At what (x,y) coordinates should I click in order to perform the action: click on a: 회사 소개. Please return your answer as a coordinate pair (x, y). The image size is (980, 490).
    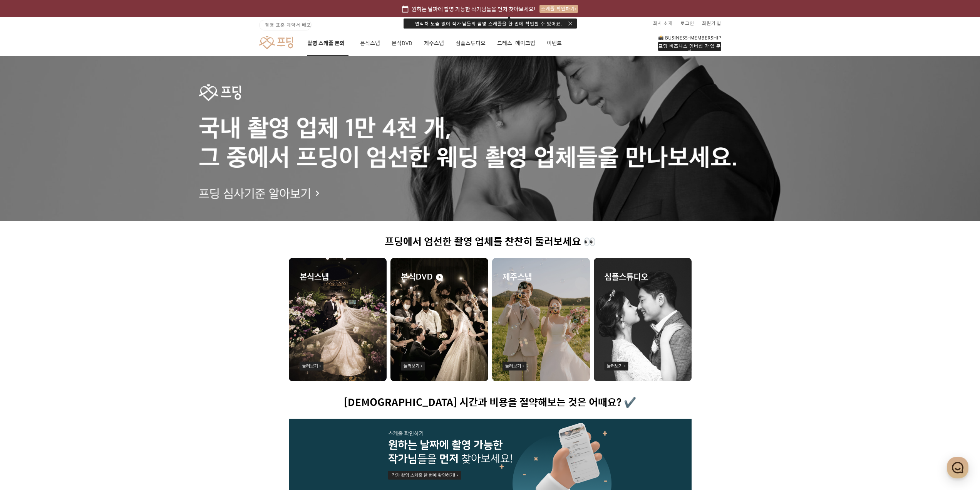
    Looking at the image, I should click on (663, 23).